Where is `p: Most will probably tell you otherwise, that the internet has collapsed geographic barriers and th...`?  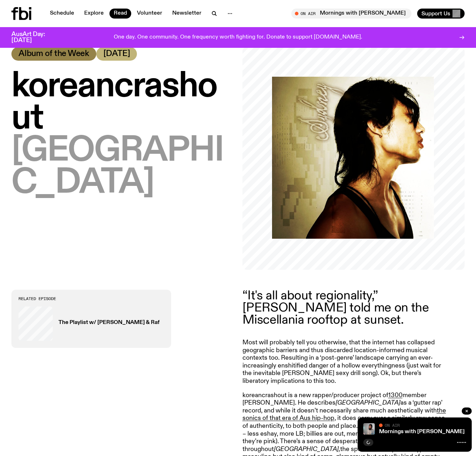 p: Most will probably tell you otherwise, that the internet has collapsed geographic barriers and th... is located at coordinates (345, 362).